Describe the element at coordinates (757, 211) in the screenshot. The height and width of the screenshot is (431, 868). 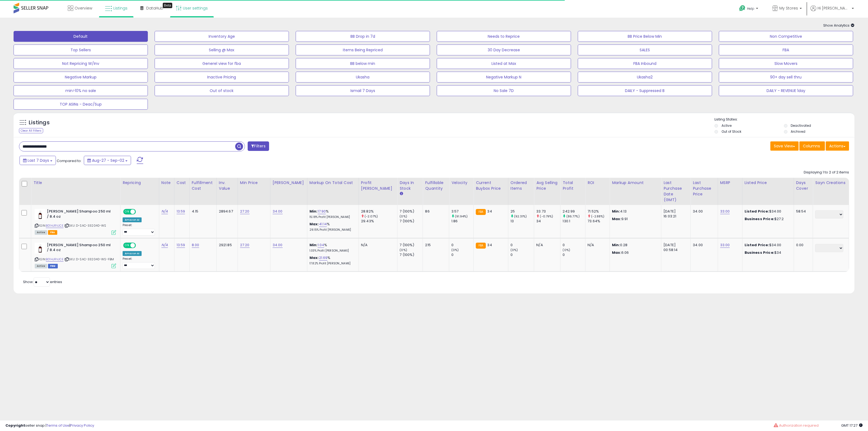
I see `b: Listed Price:` at that location.